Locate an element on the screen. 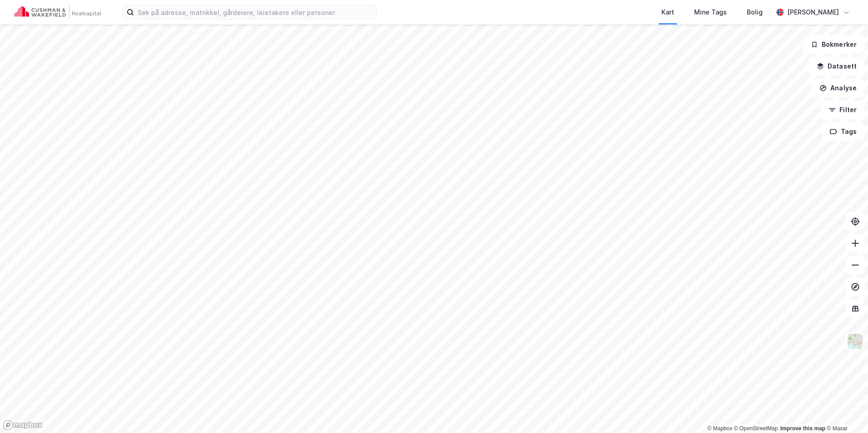  input: Søk på adresse, matrikkel, gårdeiere, leietakere eller personer is located at coordinates (255, 12).